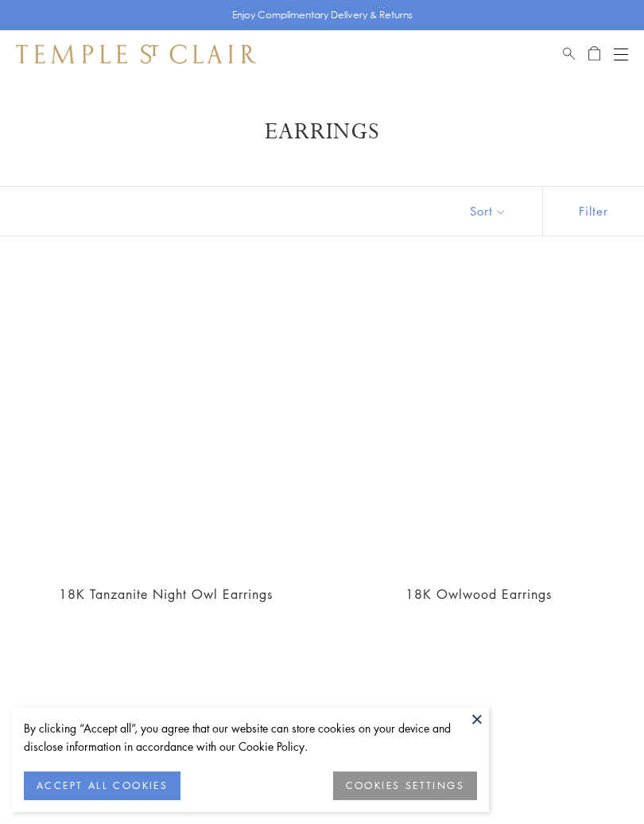 The height and width of the screenshot is (824, 644). Describe the element at coordinates (489, 211) in the screenshot. I see `button: Show sort by` at that location.